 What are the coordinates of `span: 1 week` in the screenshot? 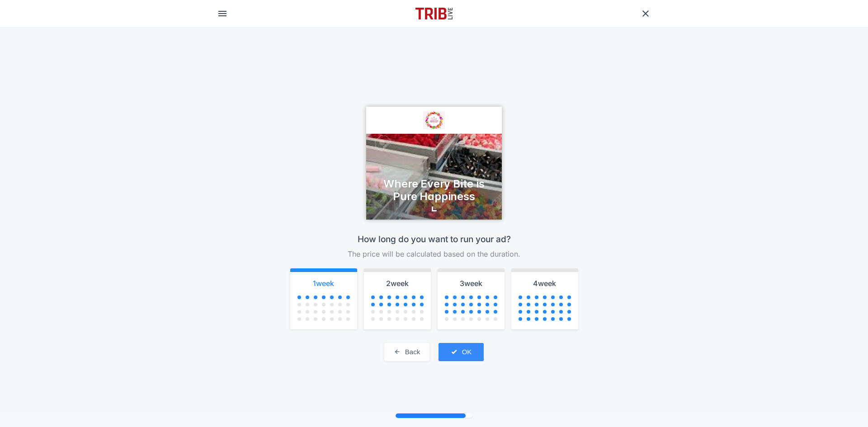 It's located at (324, 280).